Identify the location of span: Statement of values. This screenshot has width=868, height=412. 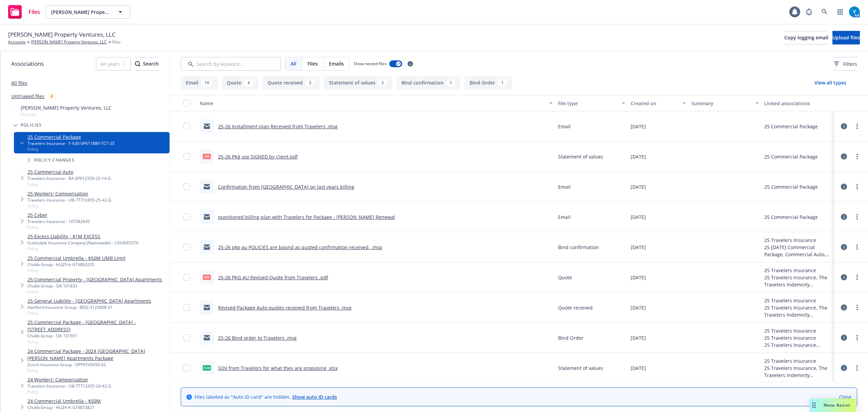
(581, 156).